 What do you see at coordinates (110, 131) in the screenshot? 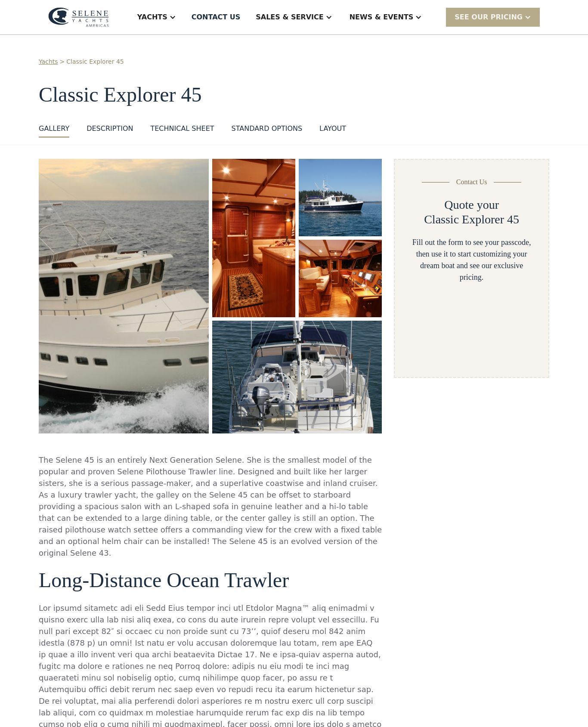
I see `a: DESCRIPTION` at bounding box center [110, 131].